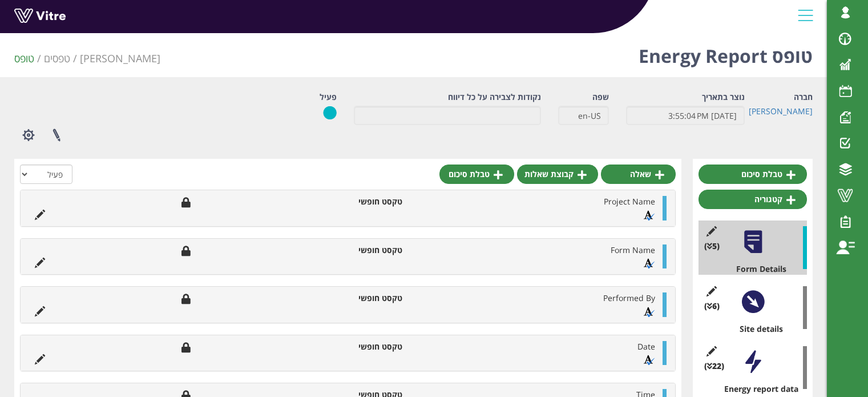 The height and width of the screenshot is (397, 868). I want to click on div: Energy report data, so click(757, 389).